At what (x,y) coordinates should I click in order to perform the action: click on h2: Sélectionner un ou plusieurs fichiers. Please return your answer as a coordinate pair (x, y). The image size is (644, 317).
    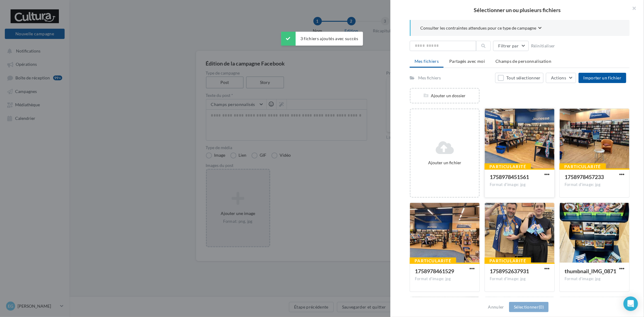
    Looking at the image, I should click on (517, 10).